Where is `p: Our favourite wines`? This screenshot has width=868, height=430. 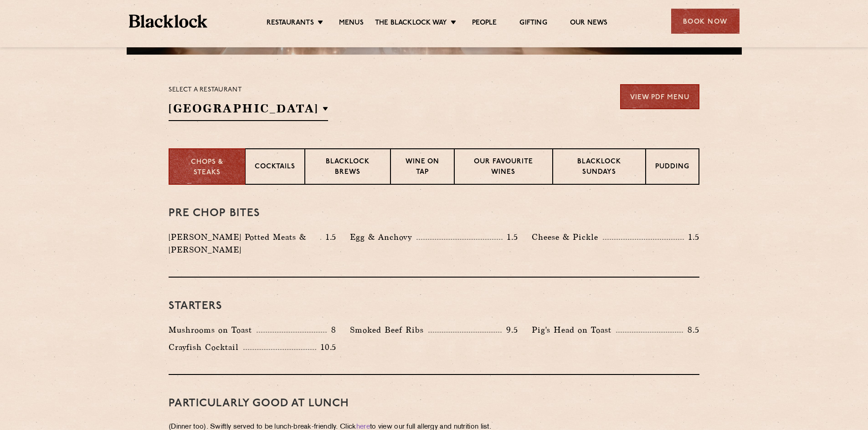 p: Our favourite wines is located at coordinates (503, 168).